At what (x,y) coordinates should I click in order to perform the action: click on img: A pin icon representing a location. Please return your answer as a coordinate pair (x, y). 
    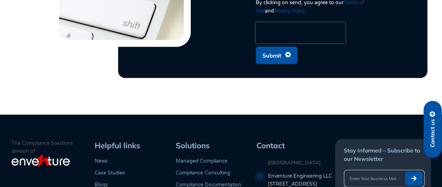
    Looking at the image, I should click on (260, 177).